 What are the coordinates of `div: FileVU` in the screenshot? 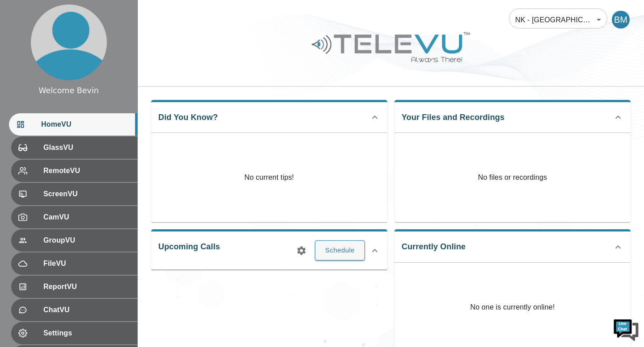 It's located at (74, 264).